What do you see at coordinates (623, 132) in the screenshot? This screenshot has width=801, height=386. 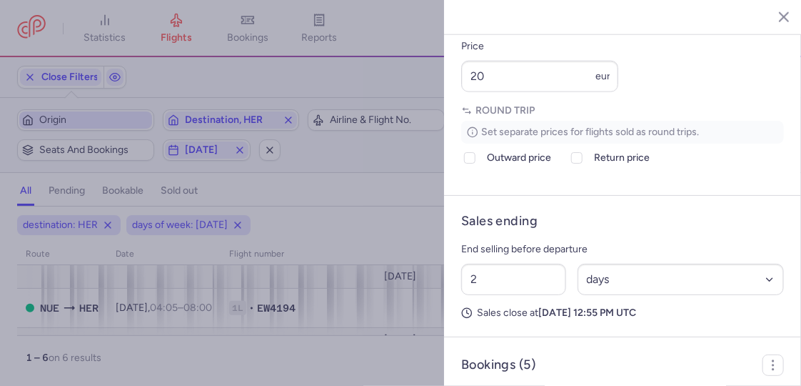 I see `p: Set separate prices for flights sold as round trips.` at bounding box center [623, 132].